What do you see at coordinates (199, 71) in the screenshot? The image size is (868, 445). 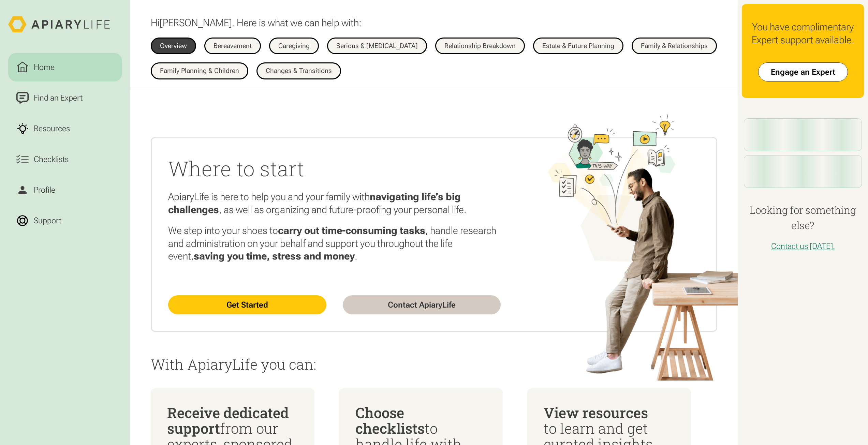 I see `div: Family Planning & Children` at bounding box center [199, 71].